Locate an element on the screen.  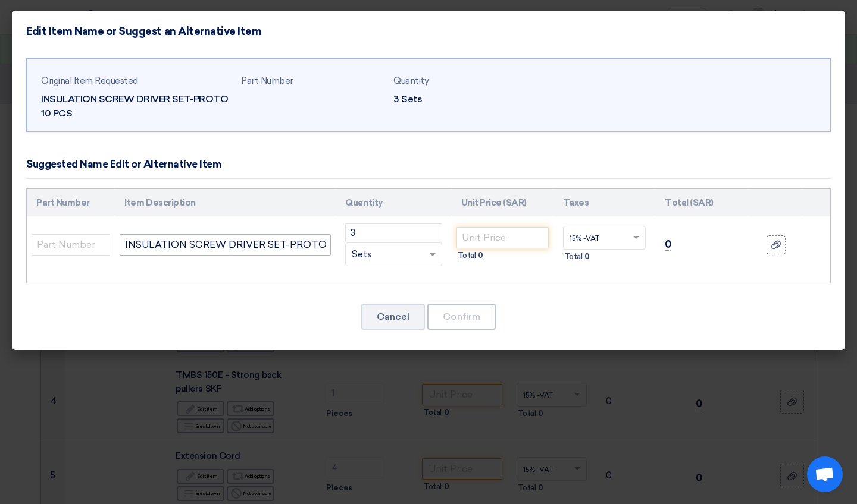
div: Part Number is located at coordinates (312, 81).